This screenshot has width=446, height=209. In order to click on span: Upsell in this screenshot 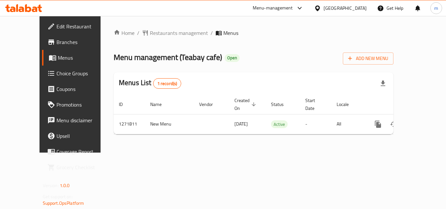, I will do `click(83, 136)`.